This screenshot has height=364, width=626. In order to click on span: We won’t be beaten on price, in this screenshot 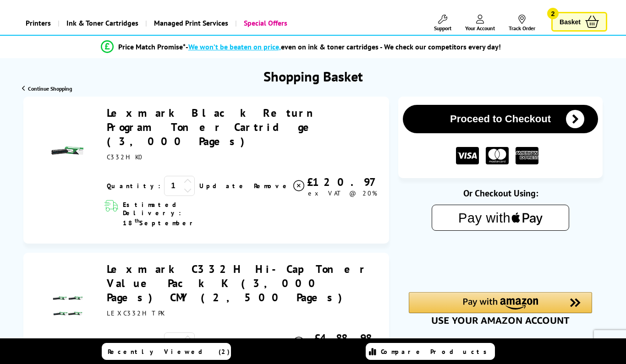, I will do `click(234, 47)`.